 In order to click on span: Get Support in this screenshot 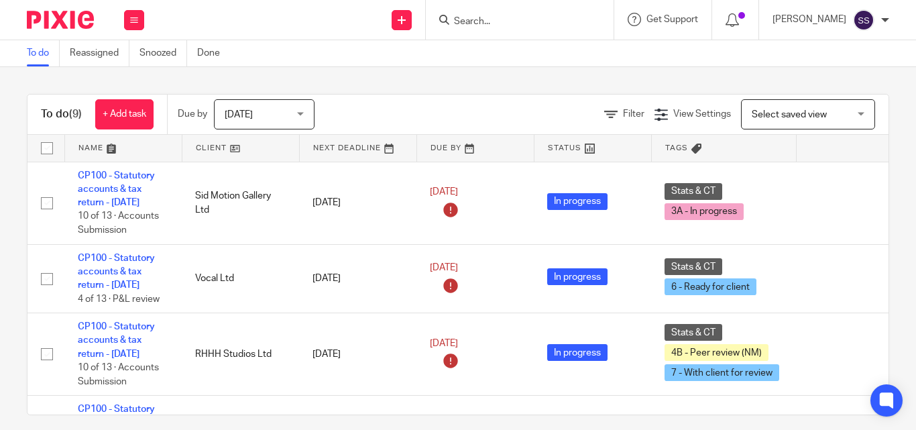, I will do `click(672, 19)`.